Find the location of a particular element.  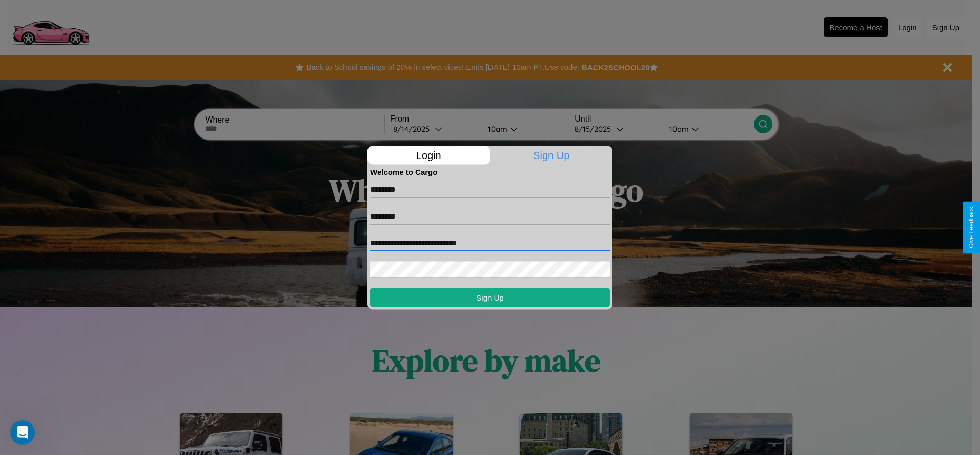

p: Login is located at coordinates (428, 155).